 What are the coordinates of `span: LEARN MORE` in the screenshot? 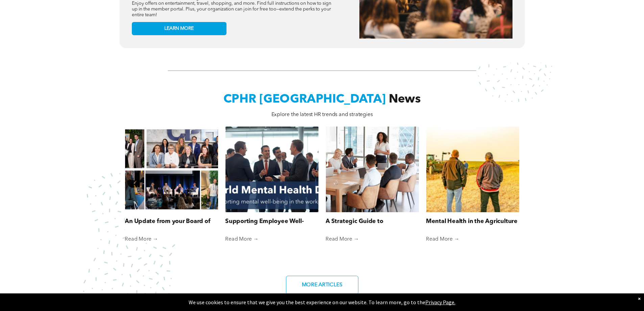 It's located at (179, 28).